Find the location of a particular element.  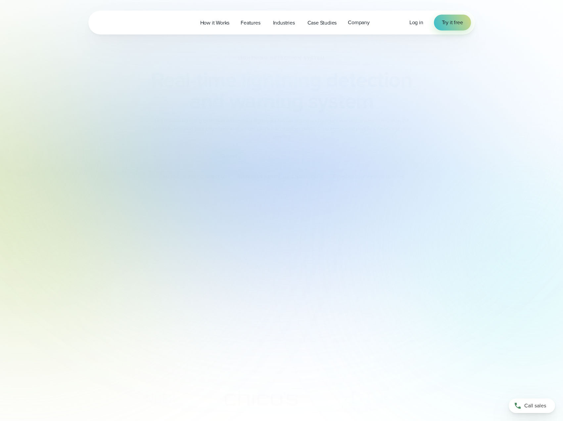

span: Features is located at coordinates (250, 23).